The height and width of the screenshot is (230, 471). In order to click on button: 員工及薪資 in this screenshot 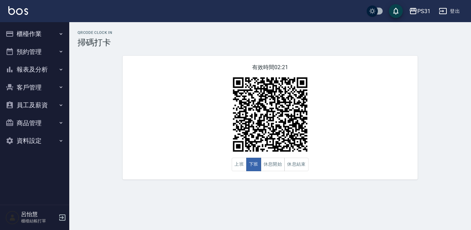, I will do `click(35, 105)`.